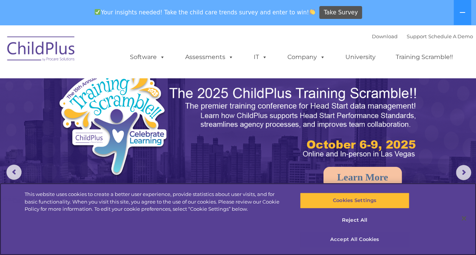 The height and width of the screenshot is (255, 476). What do you see at coordinates (384, 36) in the screenshot?
I see `a: Download` at bounding box center [384, 36].